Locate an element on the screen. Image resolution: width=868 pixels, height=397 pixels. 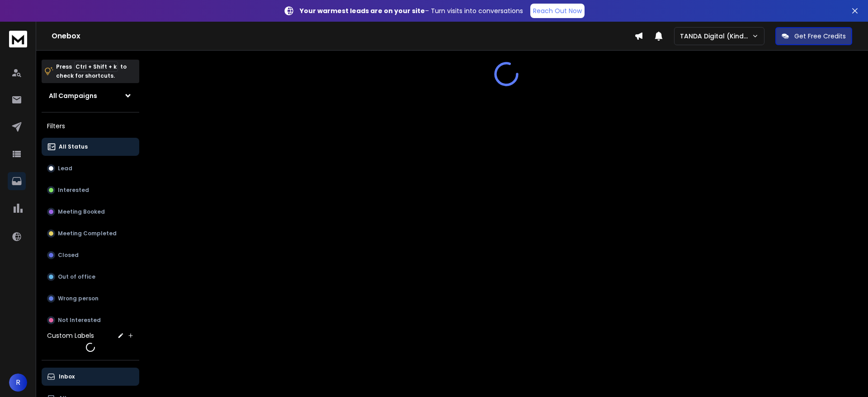
button: Wrong person is located at coordinates (90, 299).